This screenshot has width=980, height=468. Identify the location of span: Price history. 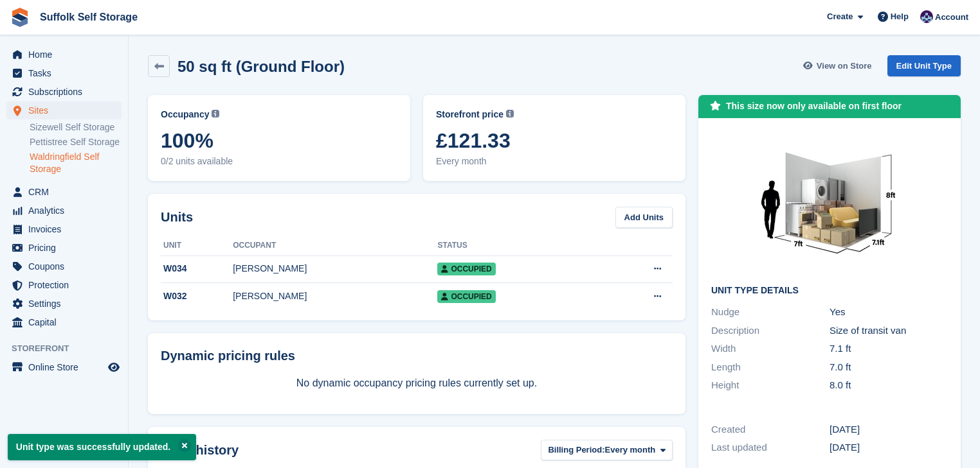
(199, 450).